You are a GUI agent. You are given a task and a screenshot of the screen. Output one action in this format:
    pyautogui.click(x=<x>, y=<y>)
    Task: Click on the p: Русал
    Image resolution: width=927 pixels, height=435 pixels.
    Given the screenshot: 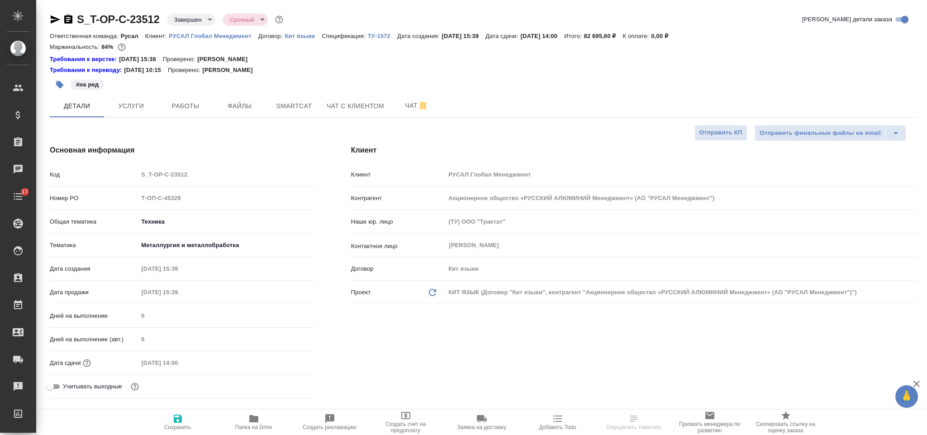 What is the action you would take?
    pyautogui.click(x=133, y=36)
    